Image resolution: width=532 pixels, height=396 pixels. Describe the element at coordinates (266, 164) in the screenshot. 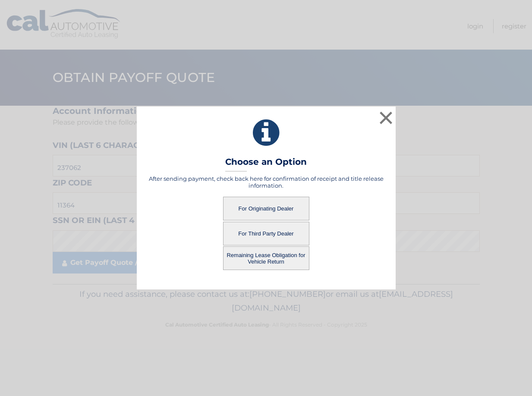

I see `h3: Choose an Option` at that location.